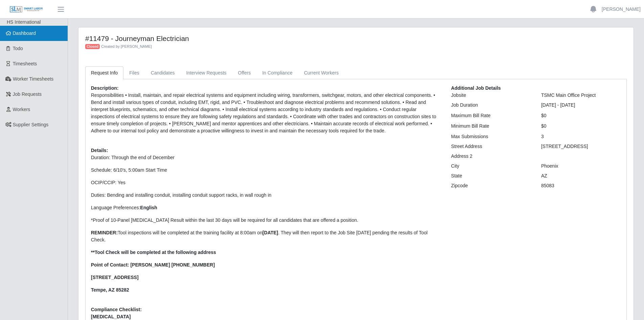 The image size is (644, 320). Describe the element at coordinates (116, 309) in the screenshot. I see `b: Compliance Checklist:` at that location.